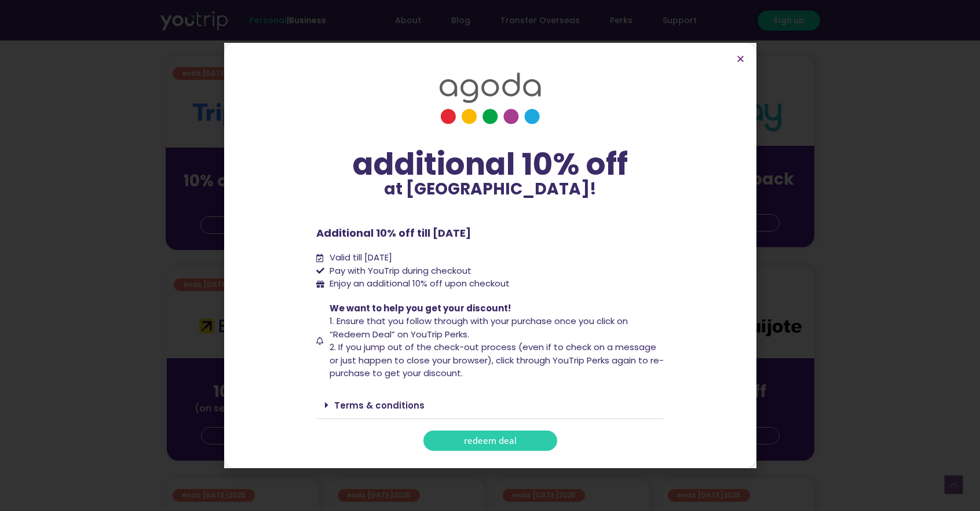 The width and height of the screenshot is (980, 511). What do you see at coordinates (490, 440) in the screenshot?
I see `span: redeem deal` at bounding box center [490, 440].